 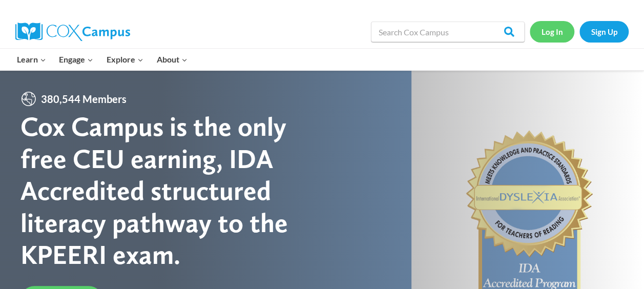 I want to click on nav: Primary Navigation, so click(x=102, y=60).